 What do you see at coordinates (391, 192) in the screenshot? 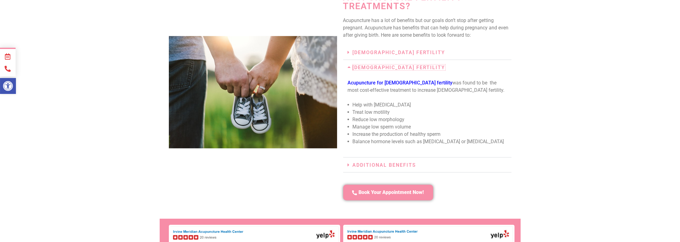
I see `span: Book Your Appointment Now!` at bounding box center [391, 192].